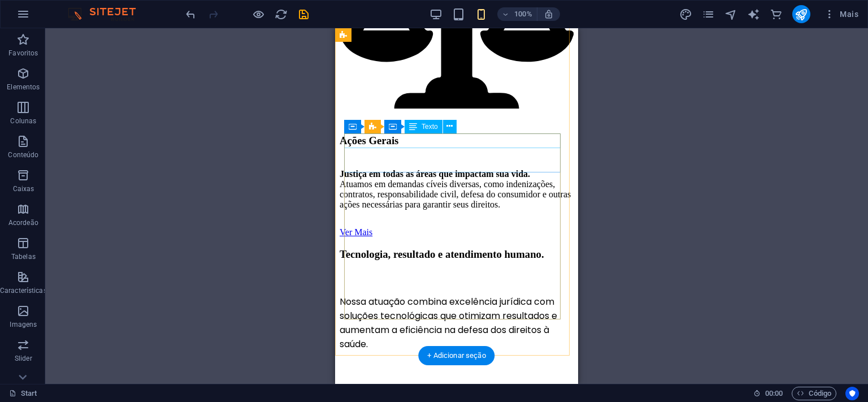 This screenshot has height=402, width=868. What do you see at coordinates (517, 14) in the screenshot?
I see `button: 100%` at bounding box center [517, 14].